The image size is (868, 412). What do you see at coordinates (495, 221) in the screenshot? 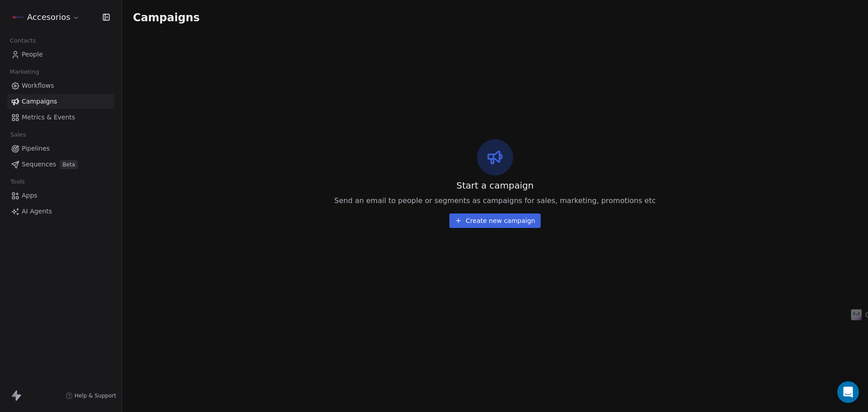
I see `button: Create new campaign` at bounding box center [495, 221].